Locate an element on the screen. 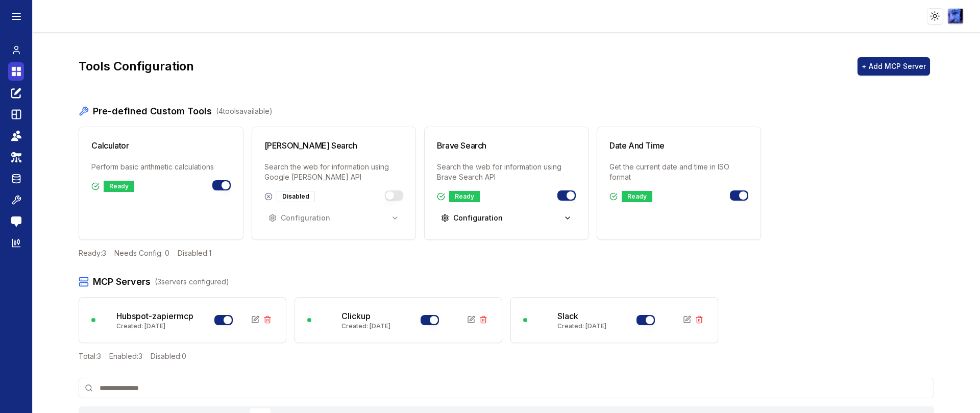 The width and height of the screenshot is (980, 413). div: Configuration is located at coordinates (471, 218).